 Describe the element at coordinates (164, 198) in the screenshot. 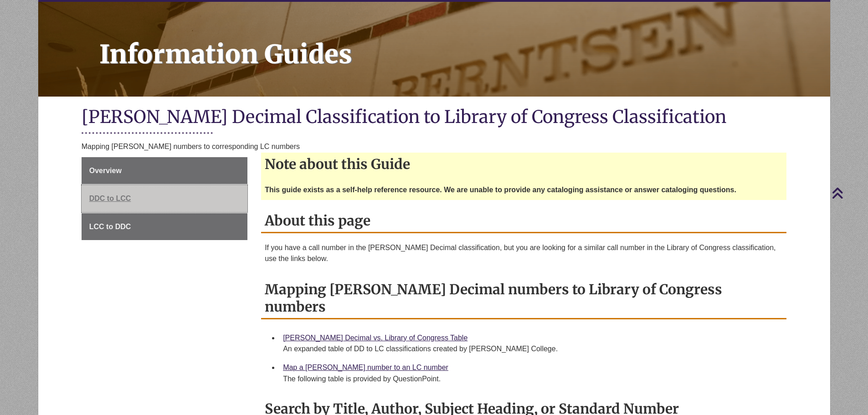

I see `div: Guide Page Menu` at that location.